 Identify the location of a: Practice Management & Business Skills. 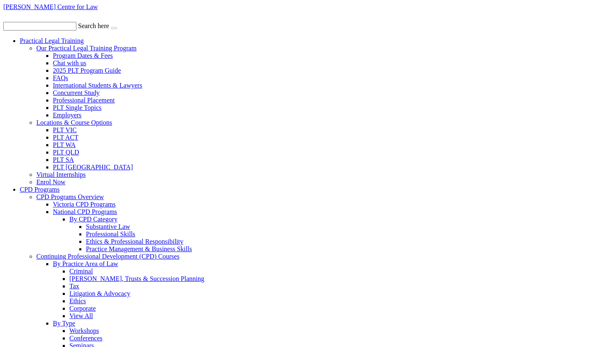
(139, 249).